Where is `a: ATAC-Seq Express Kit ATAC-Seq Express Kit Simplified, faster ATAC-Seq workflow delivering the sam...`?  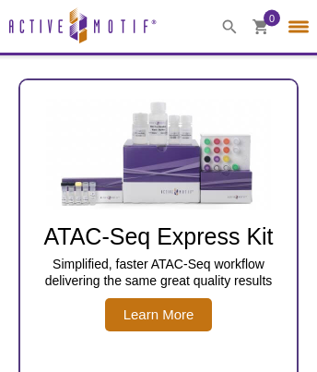 a: ATAC-Seq Express Kit ATAC-Seq Express Kit Simplified, faster ATAC-Seq workflow delivering the sam... is located at coordinates (159, 215).